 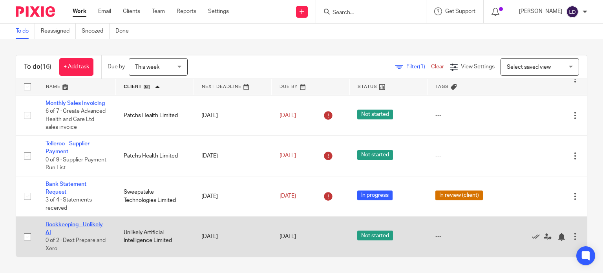 I want to click on img: svg%3E, so click(x=572, y=12).